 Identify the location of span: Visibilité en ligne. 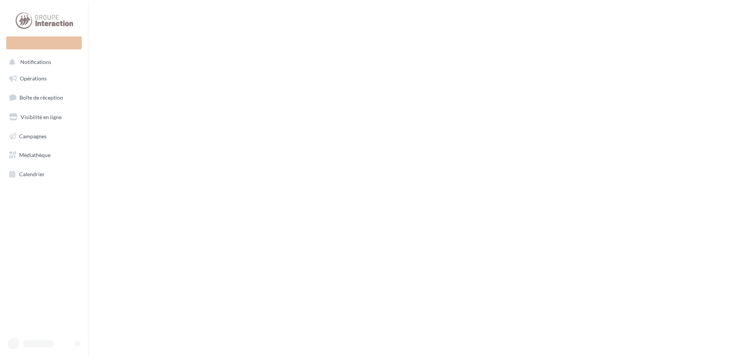
(41, 117).